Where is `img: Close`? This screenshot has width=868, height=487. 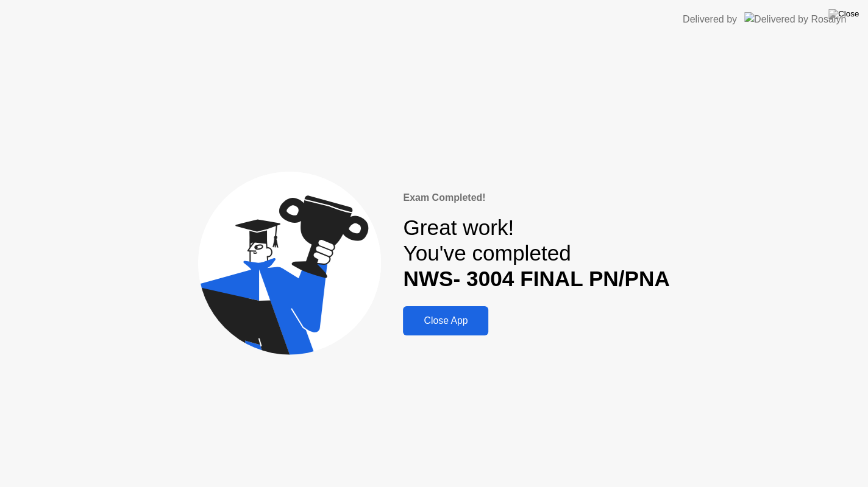
img: Close is located at coordinates (843, 14).